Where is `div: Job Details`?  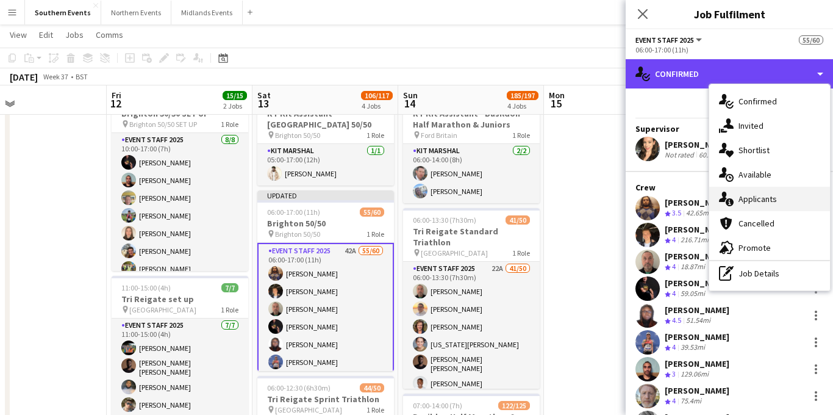 div: Job Details is located at coordinates (769, 273).